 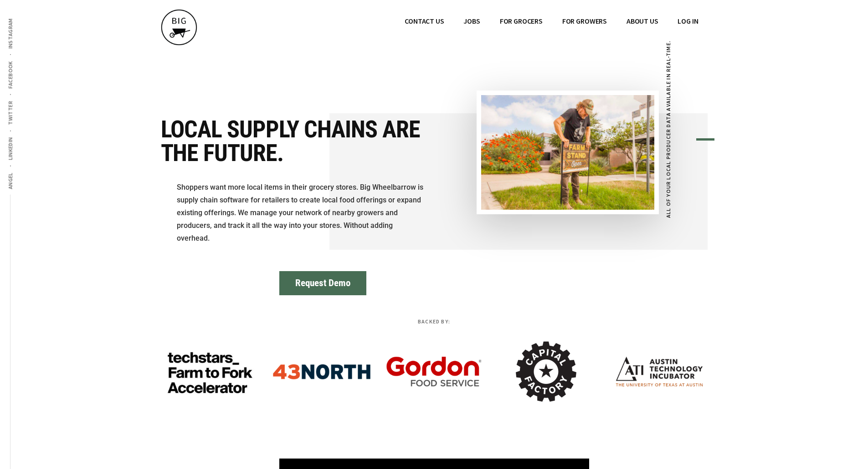 I want to click on a: ABOUT US, so click(x=642, y=21).